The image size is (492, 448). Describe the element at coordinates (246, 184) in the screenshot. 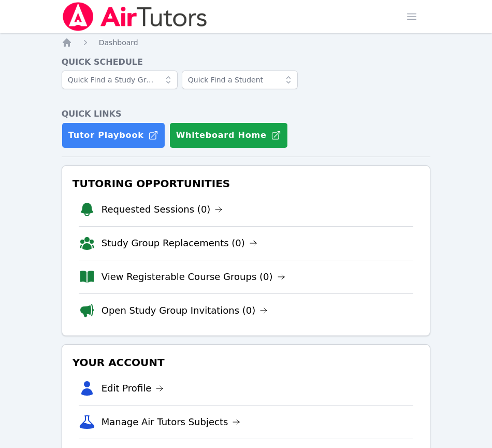

I see `h3: Tutoring Opportunities` at that location.